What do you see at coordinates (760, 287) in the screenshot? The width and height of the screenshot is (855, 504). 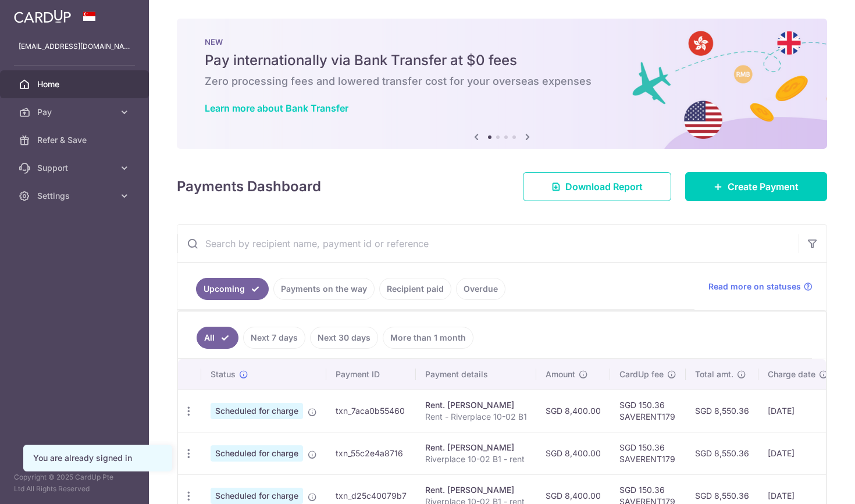 I see `a: Read more on statuses` at bounding box center [760, 287].